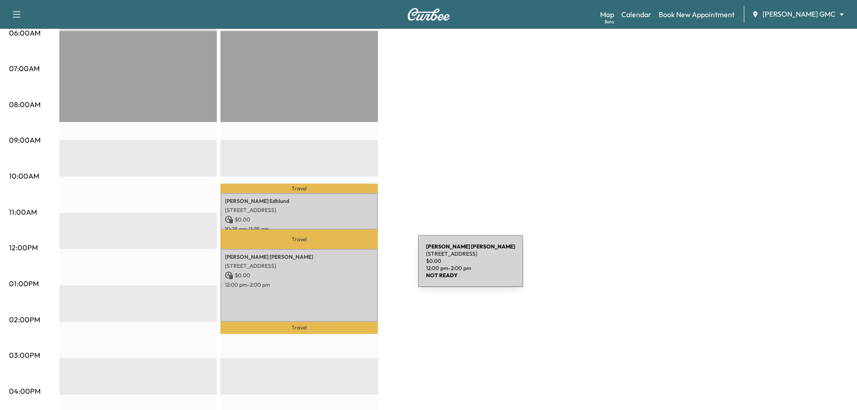  Describe the element at coordinates (24, 176) in the screenshot. I see `p: 10:00AM` at that location.